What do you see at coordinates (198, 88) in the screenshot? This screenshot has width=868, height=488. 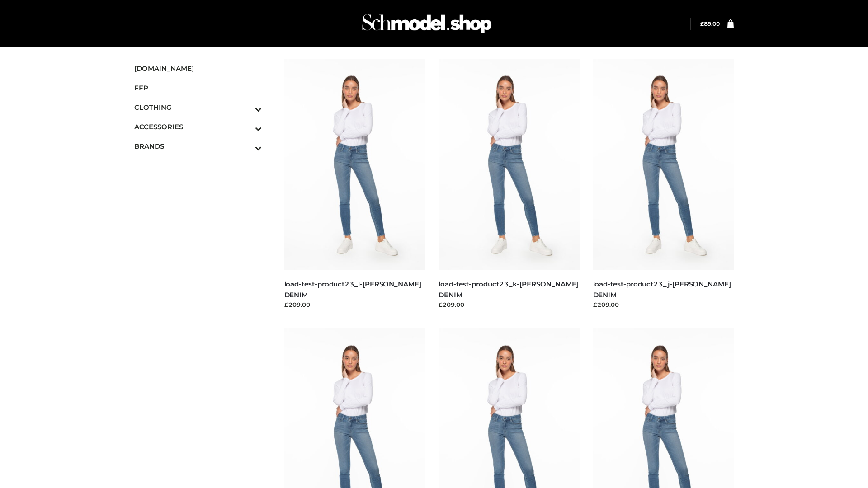 I see `span: FFP` at bounding box center [198, 88].